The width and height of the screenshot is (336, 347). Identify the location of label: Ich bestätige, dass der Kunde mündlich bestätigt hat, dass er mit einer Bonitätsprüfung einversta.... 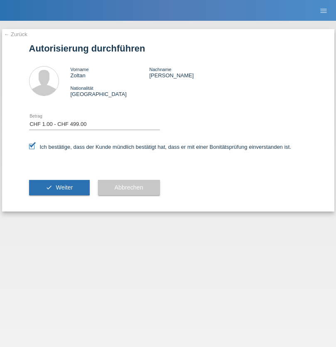
(161, 147).